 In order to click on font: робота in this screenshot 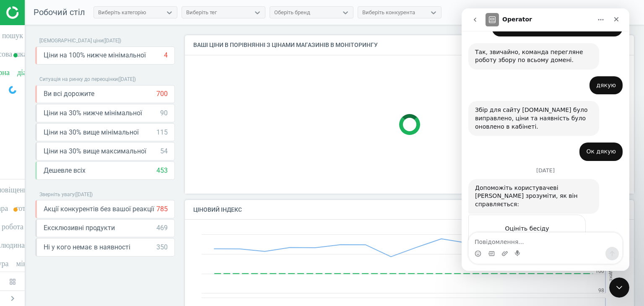, I will do `click(13, 226)`.